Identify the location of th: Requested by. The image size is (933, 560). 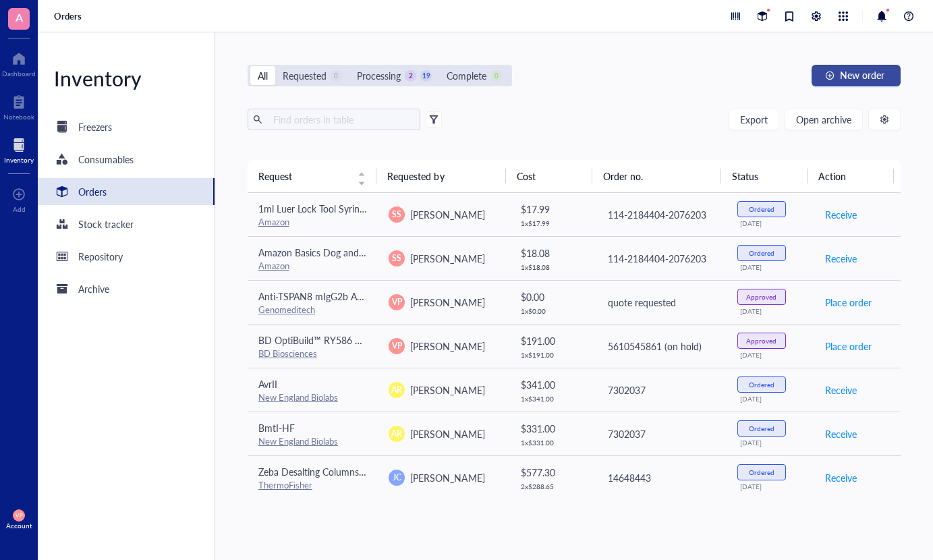
(441, 176).